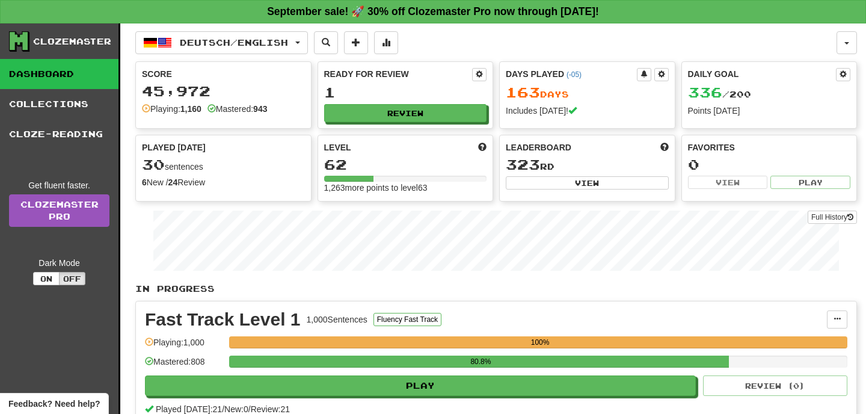 The height and width of the screenshot is (414, 866). What do you see at coordinates (480, 361) in the screenshot?
I see `div: 80.8%` at bounding box center [480, 361].